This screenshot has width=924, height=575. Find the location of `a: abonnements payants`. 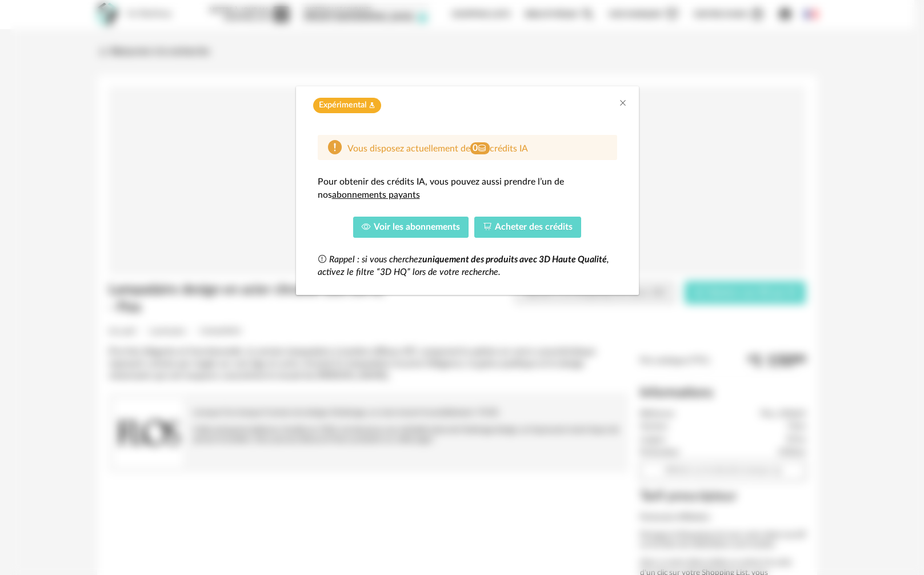

a: abonnements payants is located at coordinates (376, 195).